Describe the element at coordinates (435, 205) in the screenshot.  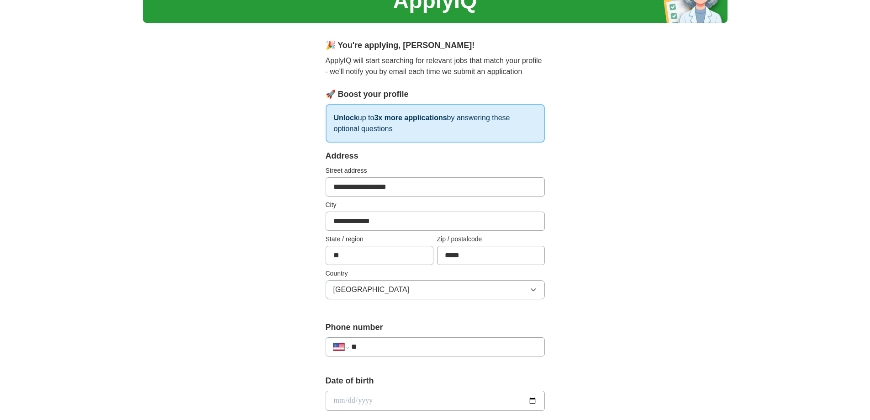
I see `label: City` at that location.